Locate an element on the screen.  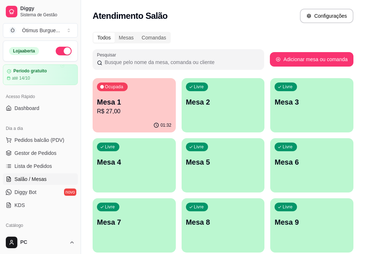
button: Adicionar mesa ou comanda is located at coordinates (311, 59).